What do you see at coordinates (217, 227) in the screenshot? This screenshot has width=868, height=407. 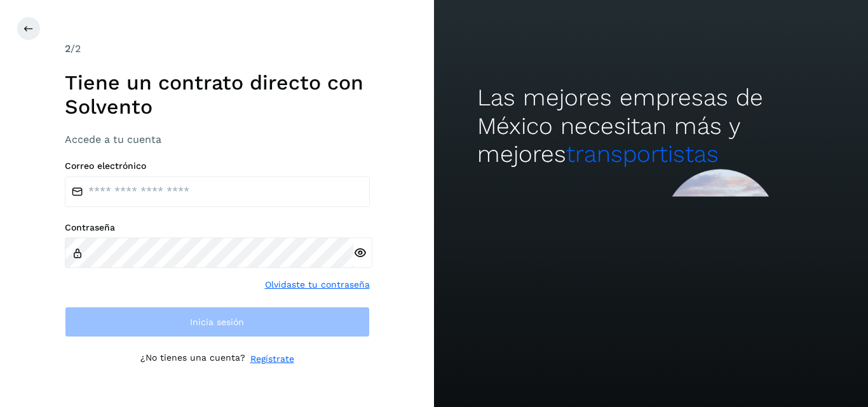 I see `label: Contraseña` at bounding box center [217, 227].